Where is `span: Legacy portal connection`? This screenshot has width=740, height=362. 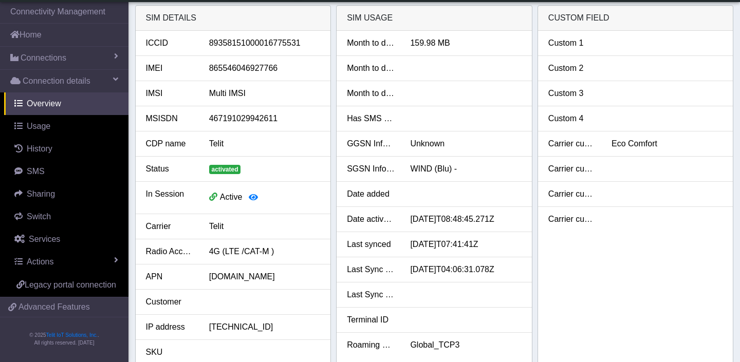
span: Legacy portal connection is located at coordinates (70, 285).